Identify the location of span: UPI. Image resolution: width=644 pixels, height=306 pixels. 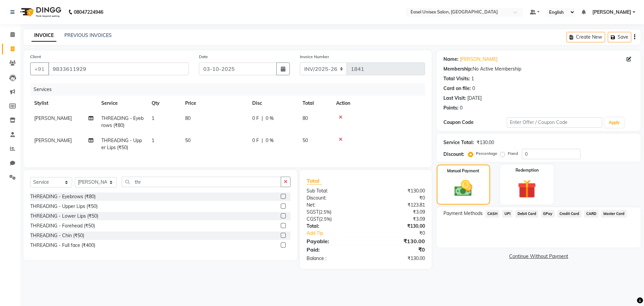
(507, 214).